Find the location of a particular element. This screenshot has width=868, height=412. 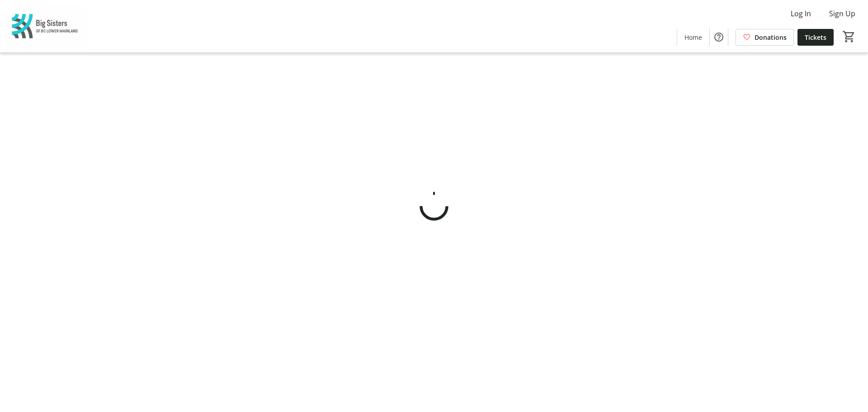

button: Help is located at coordinates (719, 37).